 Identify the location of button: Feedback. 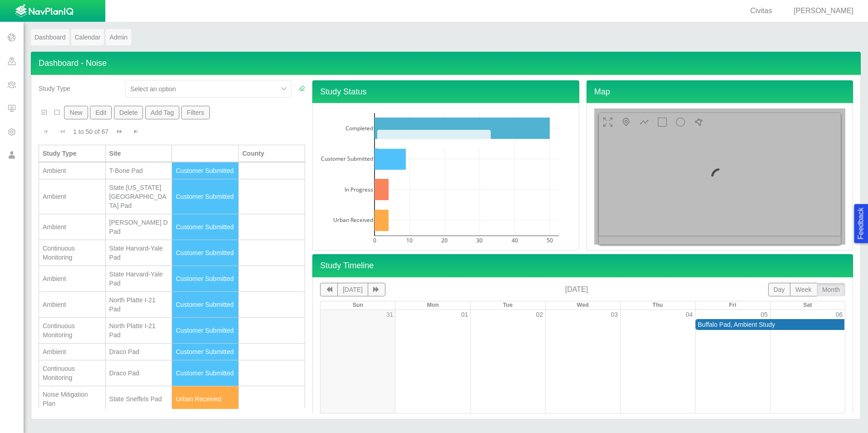
(861, 223).